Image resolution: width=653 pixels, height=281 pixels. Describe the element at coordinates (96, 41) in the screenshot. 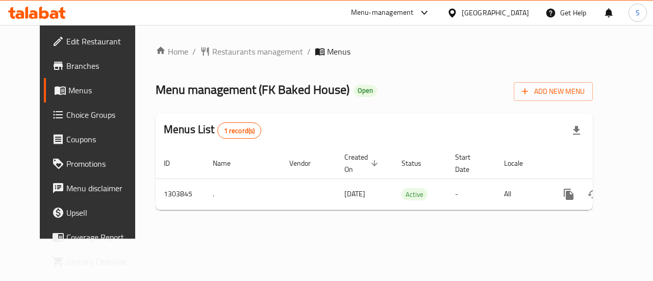

I see `a: Edit Restaurant` at that location.